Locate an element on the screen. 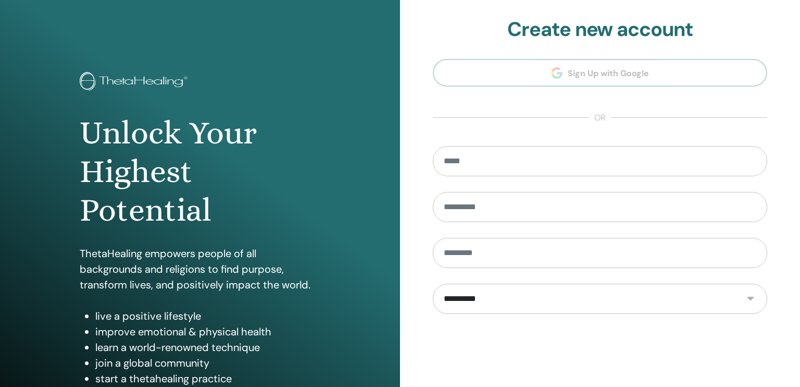 The height and width of the screenshot is (387, 800). li: learn a world-renowned technique is located at coordinates (208, 347).